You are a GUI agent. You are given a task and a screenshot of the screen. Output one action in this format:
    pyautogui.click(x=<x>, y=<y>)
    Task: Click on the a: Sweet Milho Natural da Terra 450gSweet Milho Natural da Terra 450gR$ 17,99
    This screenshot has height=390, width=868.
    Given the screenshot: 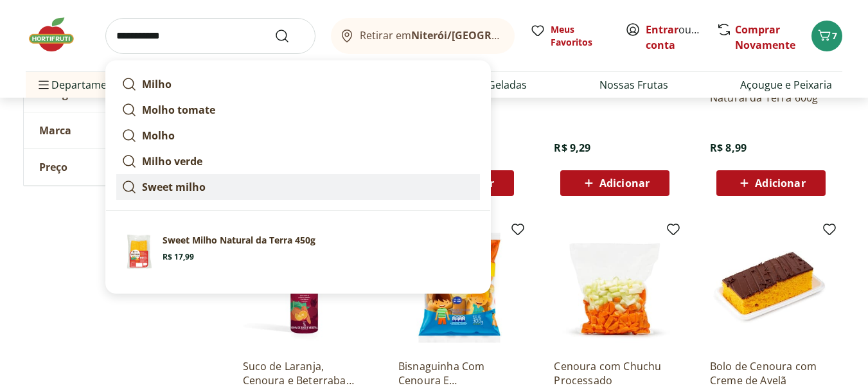 What is the action you would take?
    pyautogui.click(x=298, y=252)
    